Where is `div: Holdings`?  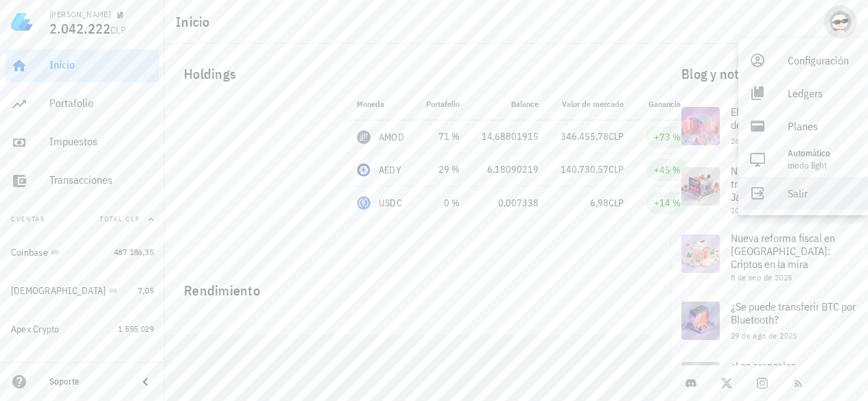 div: Holdings is located at coordinates (417, 74).